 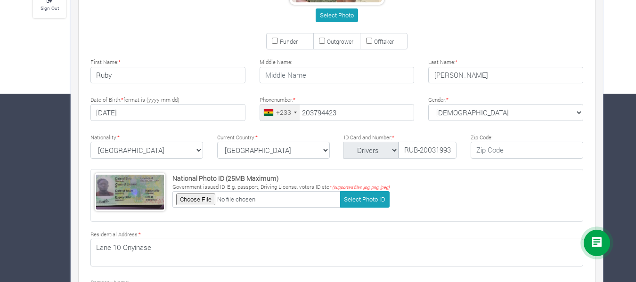 I want to click on strong: National Photo ID (25MB Maximum), so click(x=226, y=178).